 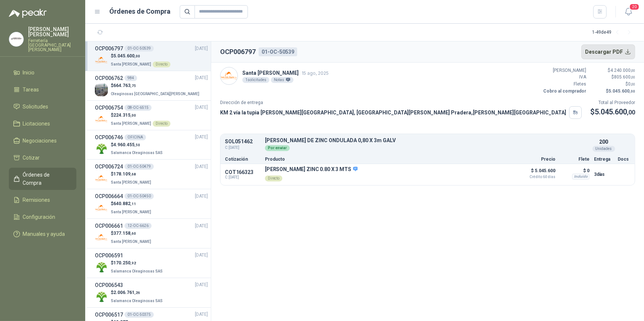 I want to click on span: ,92, so click(x=133, y=263).